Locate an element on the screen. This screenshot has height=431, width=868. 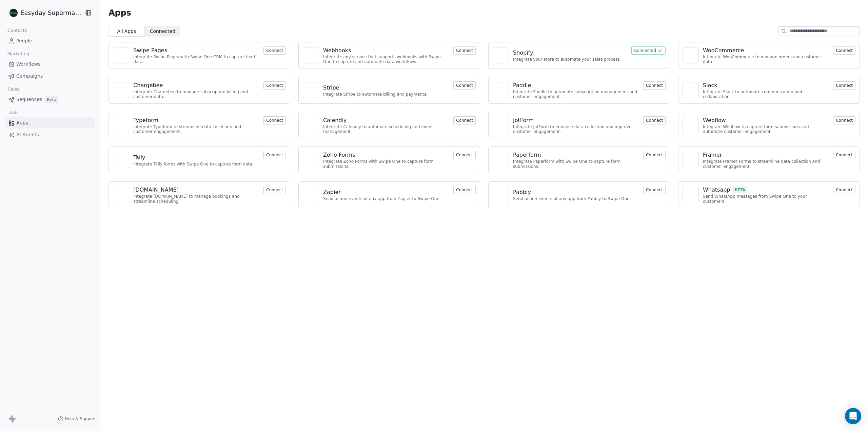
span: Workflows is located at coordinates (28, 64).